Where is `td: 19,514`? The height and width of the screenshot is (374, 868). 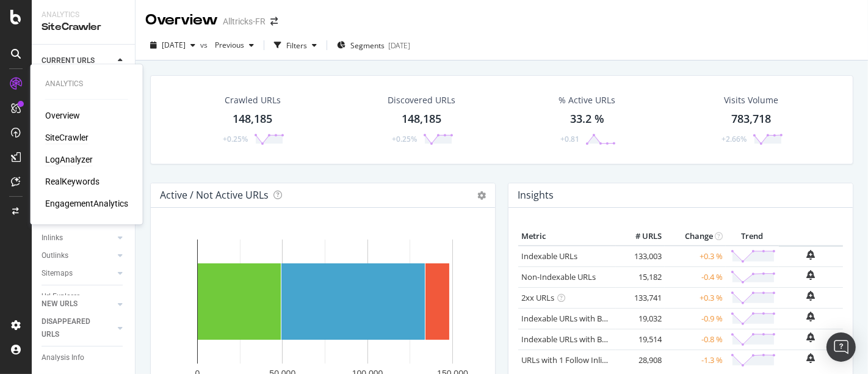 td: 19,514 is located at coordinates (641, 339).